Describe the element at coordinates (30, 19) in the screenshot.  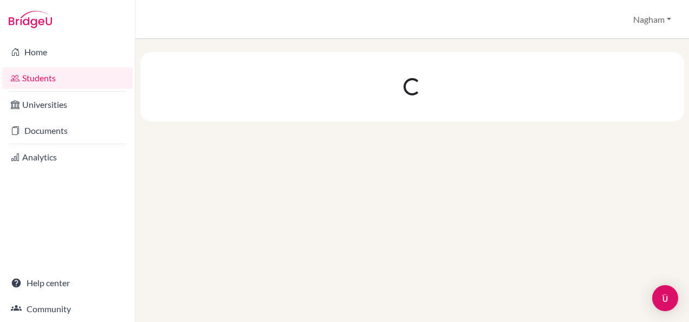
I see `img: Bridge-U` at that location.